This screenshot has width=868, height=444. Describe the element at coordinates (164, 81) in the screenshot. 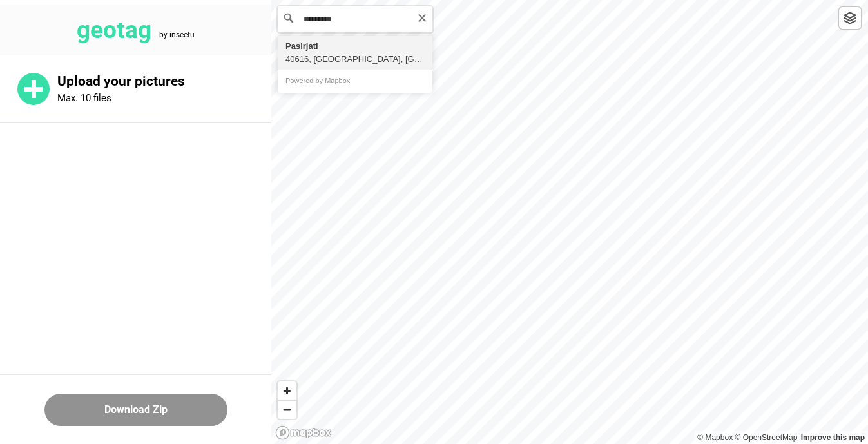

I see `p: Upload your pictures` at that location.